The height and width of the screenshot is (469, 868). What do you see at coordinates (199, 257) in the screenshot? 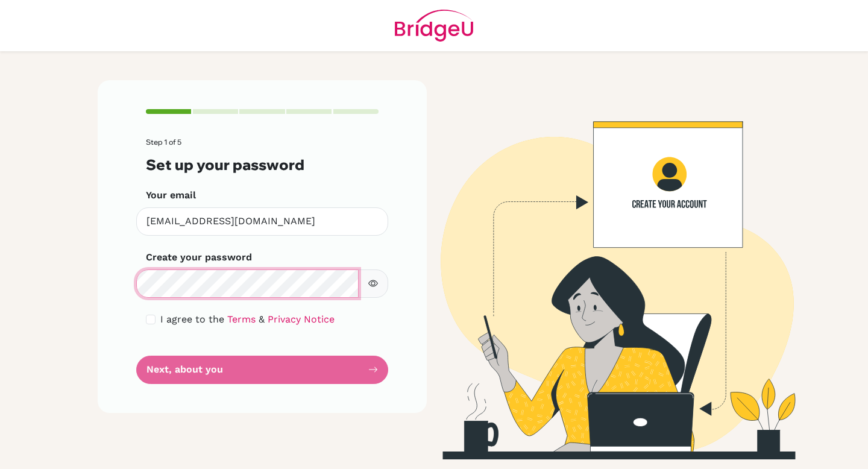
I see `label: Create your password` at bounding box center [199, 257].